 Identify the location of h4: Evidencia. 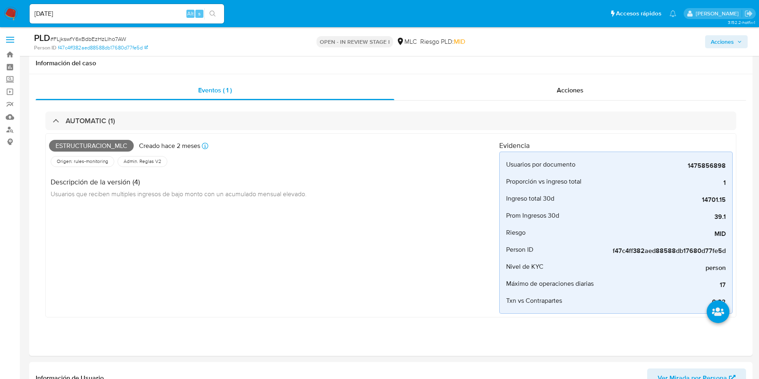
(616, 146).